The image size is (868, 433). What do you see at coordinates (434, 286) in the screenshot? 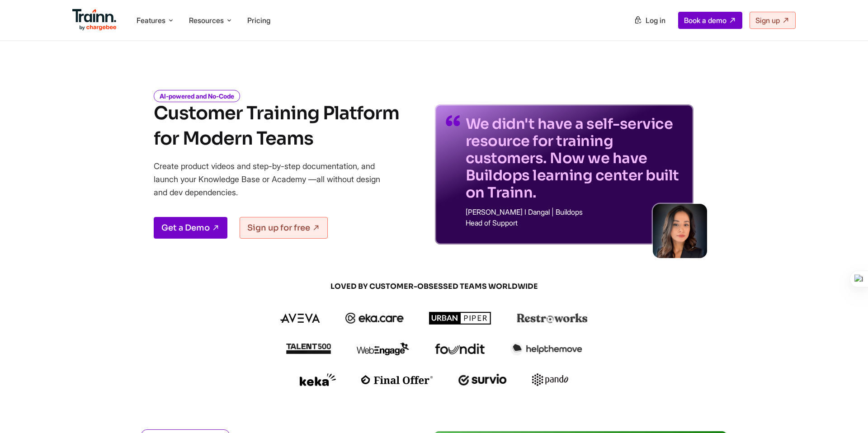
I see `span: LOVED BY CUSTOMER-OBSESSED TEAMS WORLDWIDE` at bounding box center [434, 286].